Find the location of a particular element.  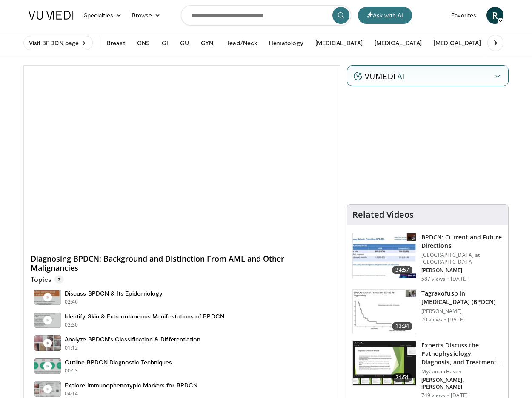

p: 04:14 is located at coordinates (71, 394).